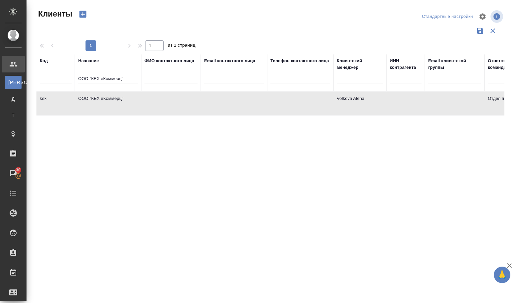 Image resolution: width=517 pixels, height=303 pixels. What do you see at coordinates (13, 174) in the screenshot?
I see `a: 30` at bounding box center [13, 174].